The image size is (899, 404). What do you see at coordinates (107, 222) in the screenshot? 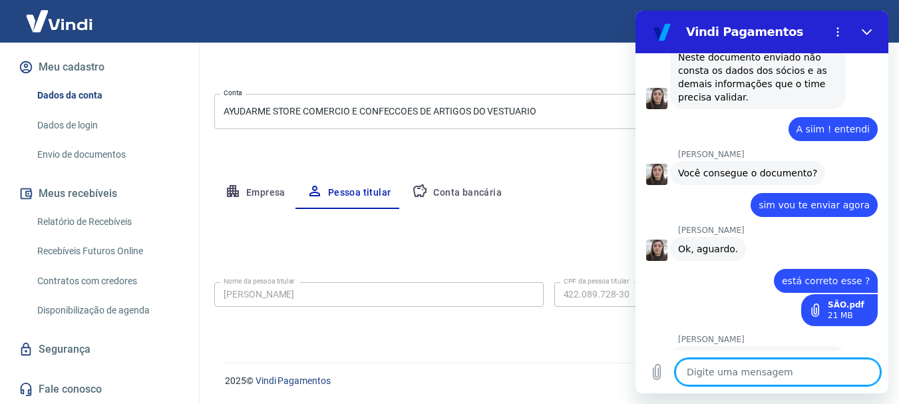
I see `a: Relatório de Recebíveis` at bounding box center [107, 222].